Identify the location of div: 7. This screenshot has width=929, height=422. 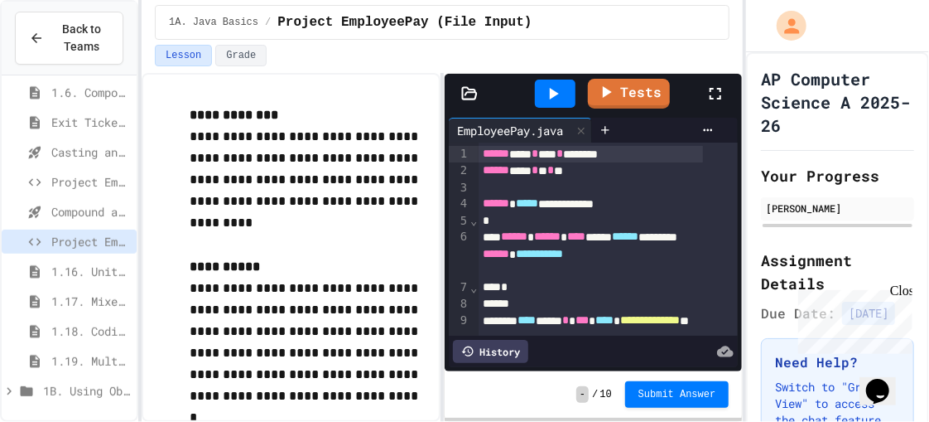
(459, 287).